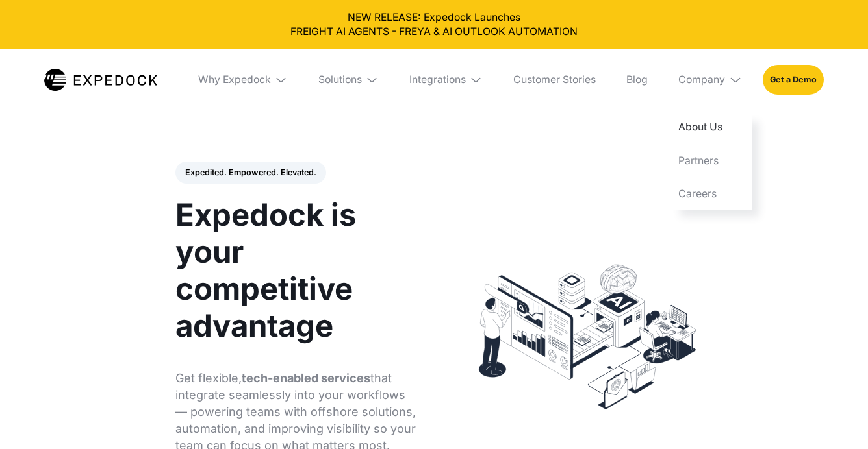 This screenshot has width=868, height=449. What do you see at coordinates (711, 161) in the screenshot?
I see `nav: Company` at bounding box center [711, 161].